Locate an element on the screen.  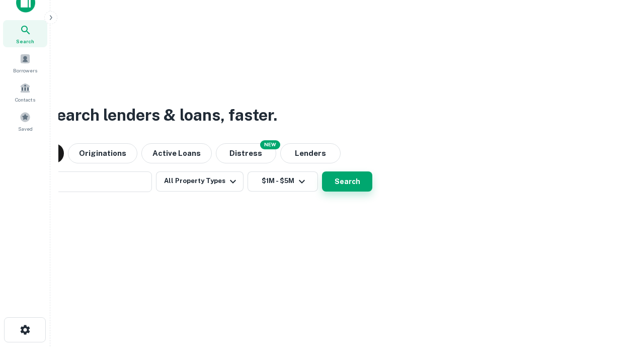
button: All Property Types is located at coordinates (200, 181).